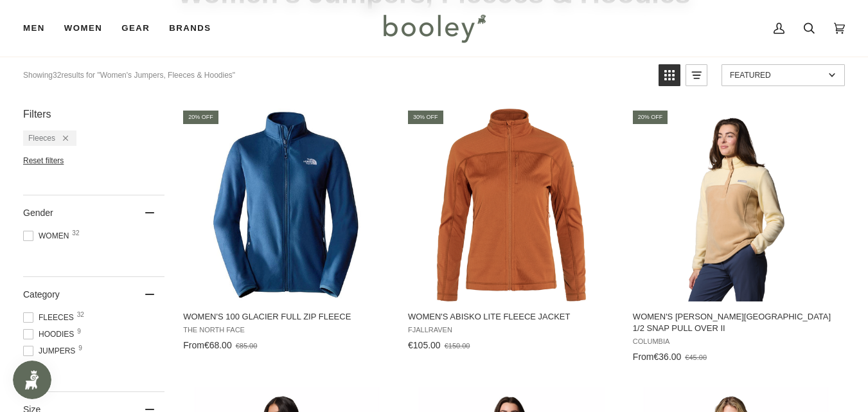 Image resolution: width=868 pixels, height=412 pixels. I want to click on a: Women's Benton Springs 1/2 Snap Pull Over II, so click(736, 238).